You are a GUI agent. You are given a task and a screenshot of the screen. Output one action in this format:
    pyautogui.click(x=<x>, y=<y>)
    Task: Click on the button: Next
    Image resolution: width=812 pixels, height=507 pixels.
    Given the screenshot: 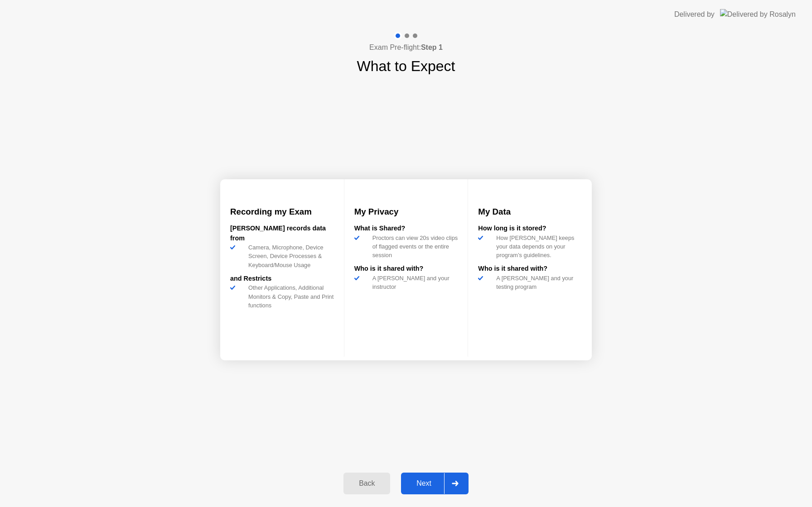 What is the action you would take?
    pyautogui.click(x=435, y=484)
    